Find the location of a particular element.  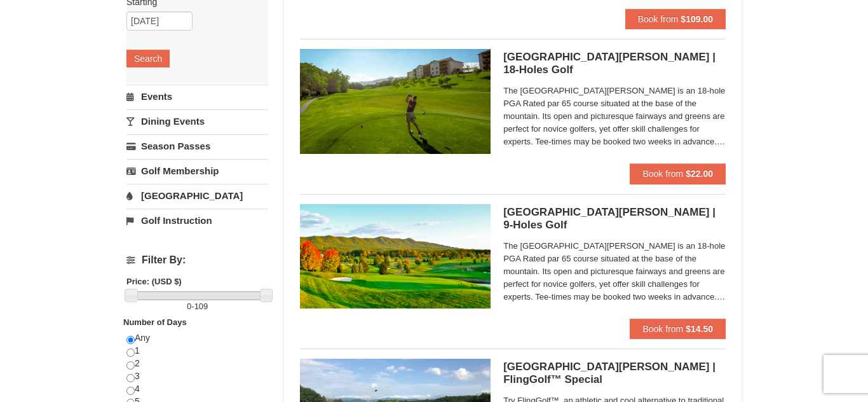

img: 6619859-87-49ad91d4.jpg is located at coordinates (396, 257).